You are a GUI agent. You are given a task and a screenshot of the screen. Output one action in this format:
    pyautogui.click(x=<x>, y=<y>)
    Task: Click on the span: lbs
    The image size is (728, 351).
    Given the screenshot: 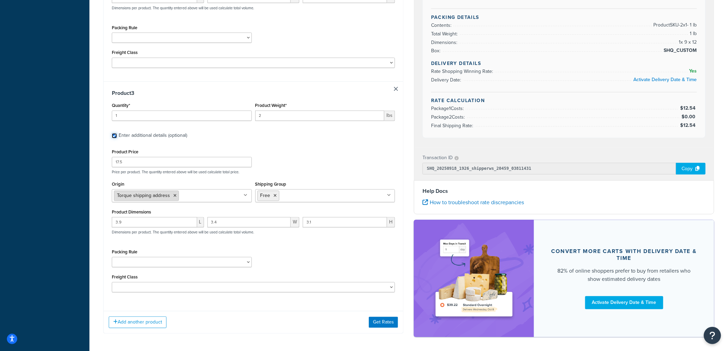 What is the action you would take?
    pyautogui.click(x=390, y=116)
    